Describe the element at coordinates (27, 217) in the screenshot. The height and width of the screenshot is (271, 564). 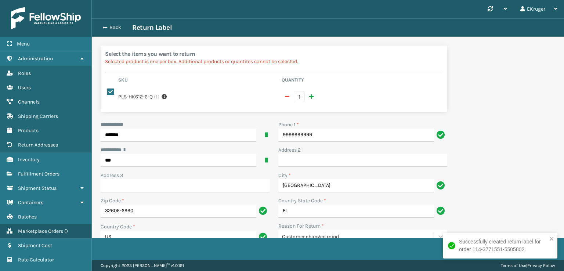
I see `span: Batches` at that location.